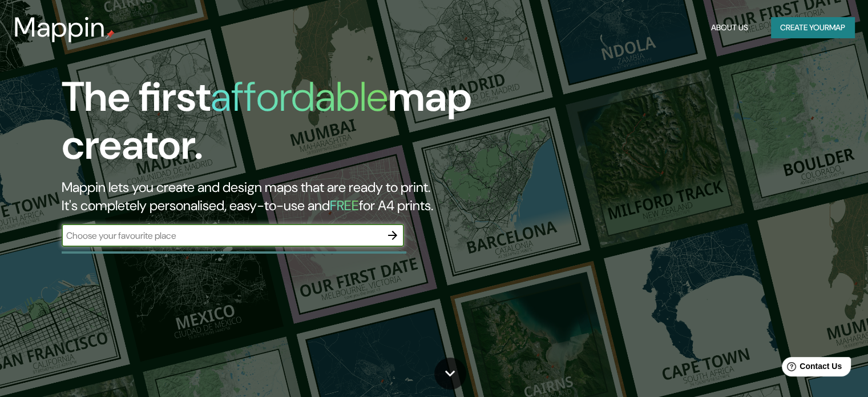  I want to click on h2: Mappin lets you create and design maps that are ready to print. It's completely personalised, eas..., so click(279, 197).